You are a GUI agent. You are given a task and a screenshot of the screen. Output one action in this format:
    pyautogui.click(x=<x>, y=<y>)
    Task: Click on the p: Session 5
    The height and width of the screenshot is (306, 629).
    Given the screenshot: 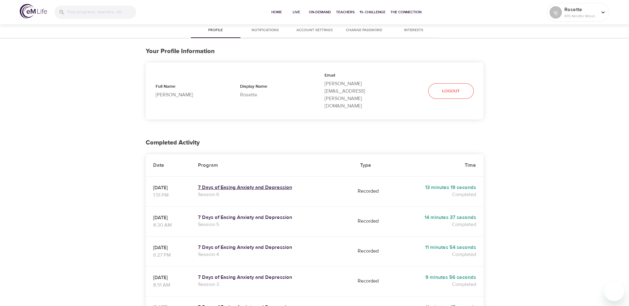 What is the action you would take?
    pyautogui.click(x=271, y=225)
    